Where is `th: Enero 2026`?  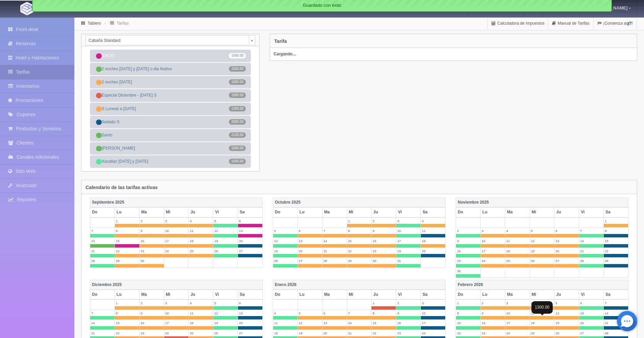 th: Enero 2026 is located at coordinates (359, 285).